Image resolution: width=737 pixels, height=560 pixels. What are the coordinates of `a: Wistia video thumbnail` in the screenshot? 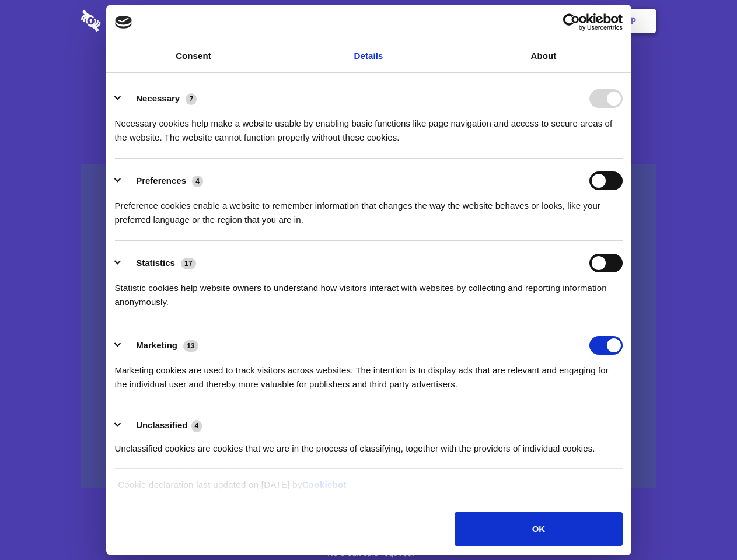 It's located at (369, 326).